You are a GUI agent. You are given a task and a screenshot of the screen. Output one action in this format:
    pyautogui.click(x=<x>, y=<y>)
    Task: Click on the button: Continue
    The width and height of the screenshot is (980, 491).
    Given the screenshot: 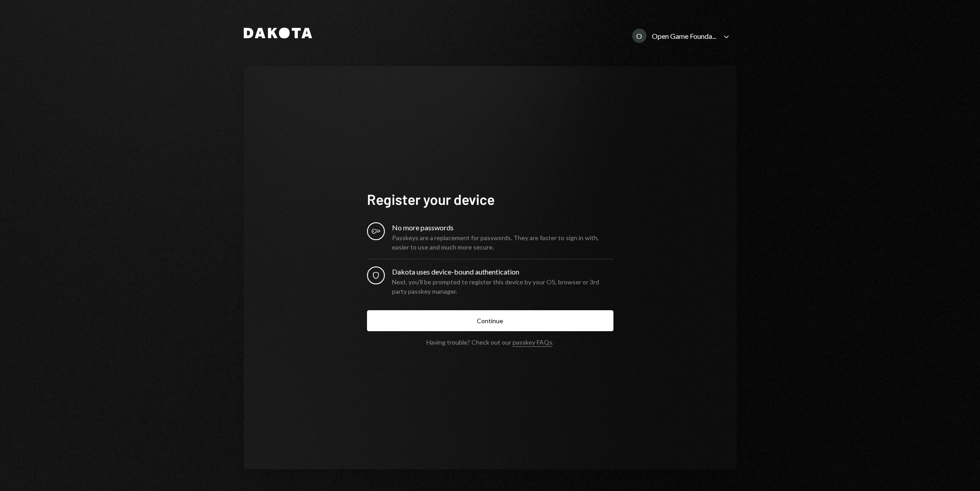 What is the action you would take?
    pyautogui.click(x=490, y=320)
    